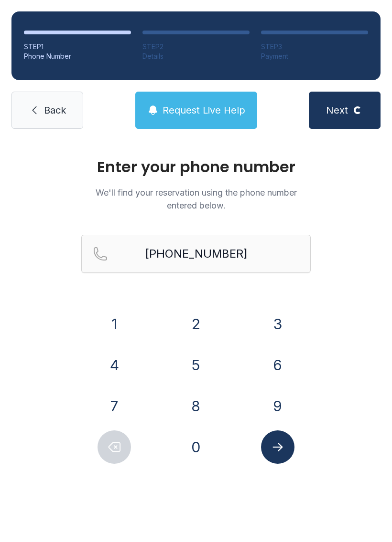  What do you see at coordinates (114, 447) in the screenshot?
I see `button: Delete number` at bounding box center [114, 447].